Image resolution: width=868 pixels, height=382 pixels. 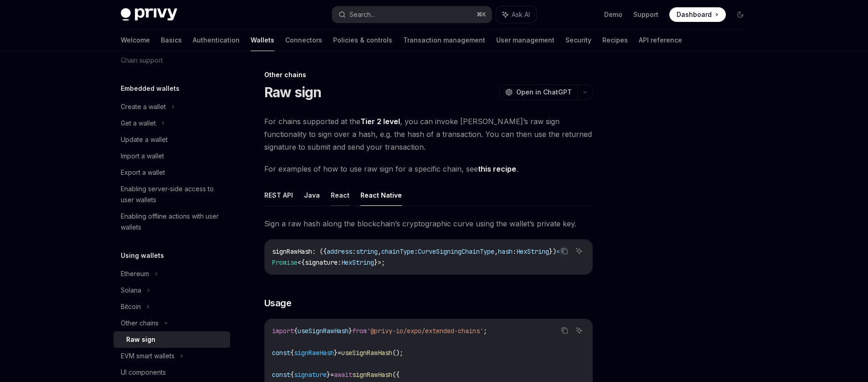 What do you see at coordinates (142, 156) in the screenshot?
I see `div: Import a wallet` at bounding box center [142, 156].